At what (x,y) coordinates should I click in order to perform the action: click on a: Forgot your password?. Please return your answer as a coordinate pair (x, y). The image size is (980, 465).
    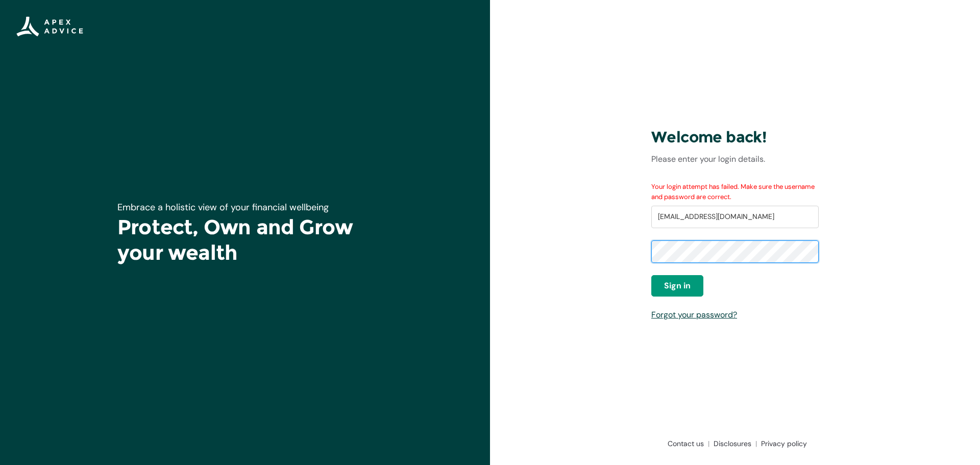
    Looking at the image, I should click on (694, 314).